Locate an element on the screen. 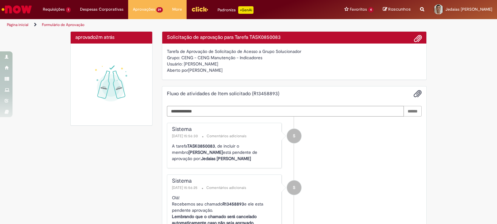 Image resolution: width=497 pixels, height=224 pixels. img: sucesso_1.gif is located at coordinates (111, 84).